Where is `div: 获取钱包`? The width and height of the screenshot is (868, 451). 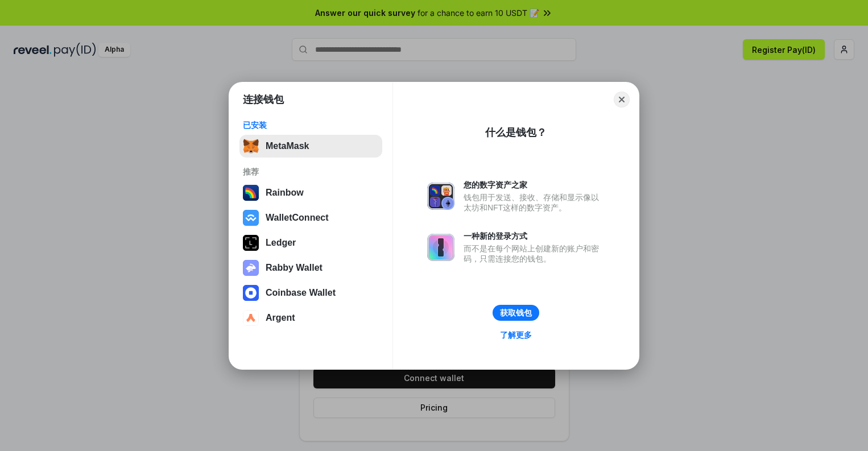
div: 获取钱包 is located at coordinates (516, 313).